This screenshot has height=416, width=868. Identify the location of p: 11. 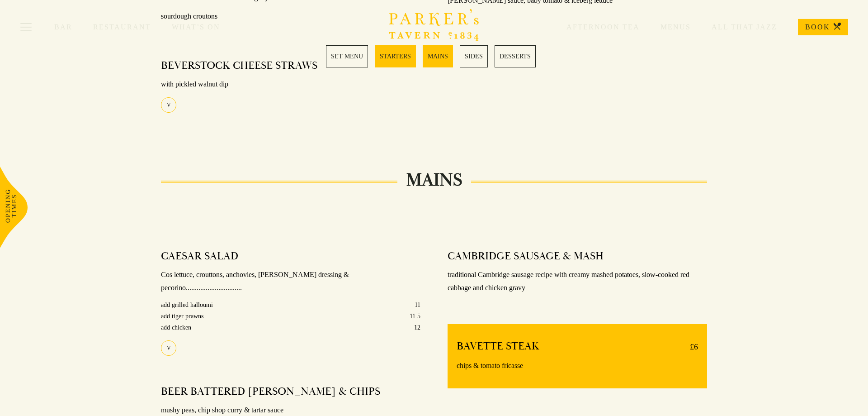
(417, 304).